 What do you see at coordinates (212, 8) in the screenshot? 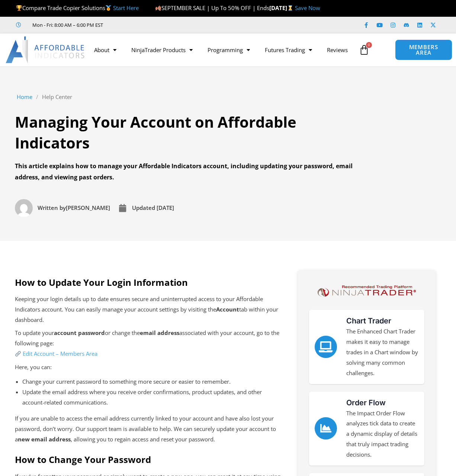
I see `span: SEPTEMBER SALE | Up To 50% OFF | Ends` at bounding box center [212, 8].